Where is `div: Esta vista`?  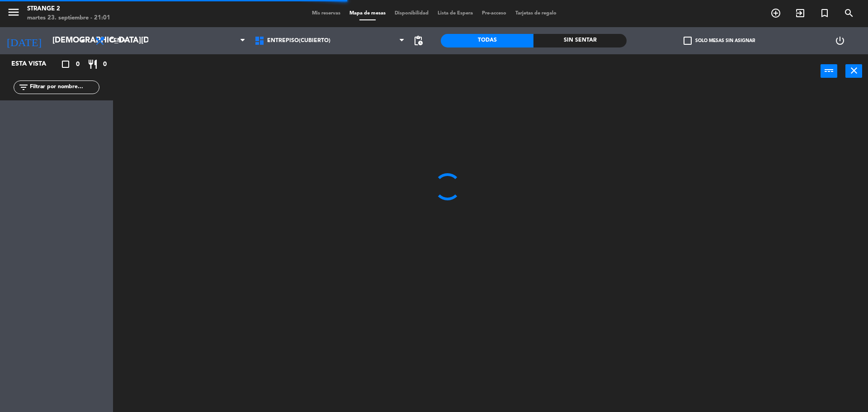 div: Esta vista is located at coordinates (35, 64).